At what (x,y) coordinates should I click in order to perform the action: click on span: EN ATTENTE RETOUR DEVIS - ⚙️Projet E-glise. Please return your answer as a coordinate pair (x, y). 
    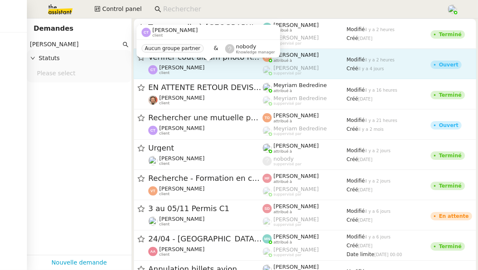
    Looking at the image, I should click on (206, 87).